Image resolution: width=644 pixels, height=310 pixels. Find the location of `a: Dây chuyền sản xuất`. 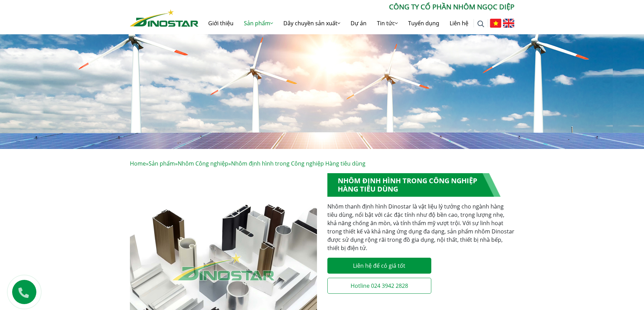

a: Dây chuyền sản xuất is located at coordinates (312, 23).